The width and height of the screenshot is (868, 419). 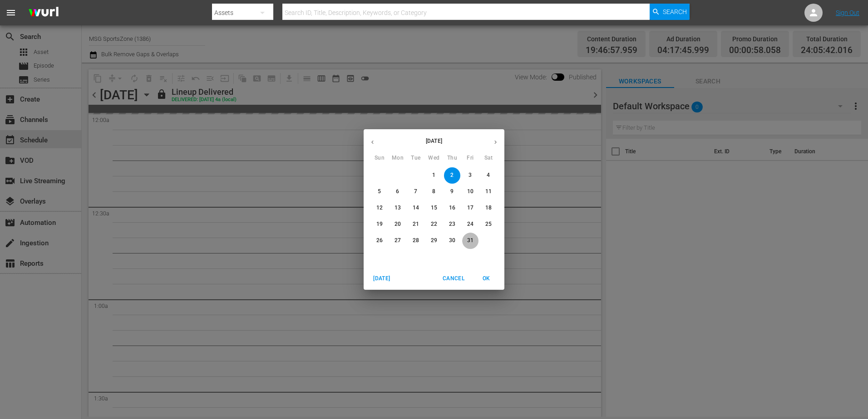 What do you see at coordinates (434, 176) in the screenshot?
I see `button: 1` at bounding box center [434, 176].